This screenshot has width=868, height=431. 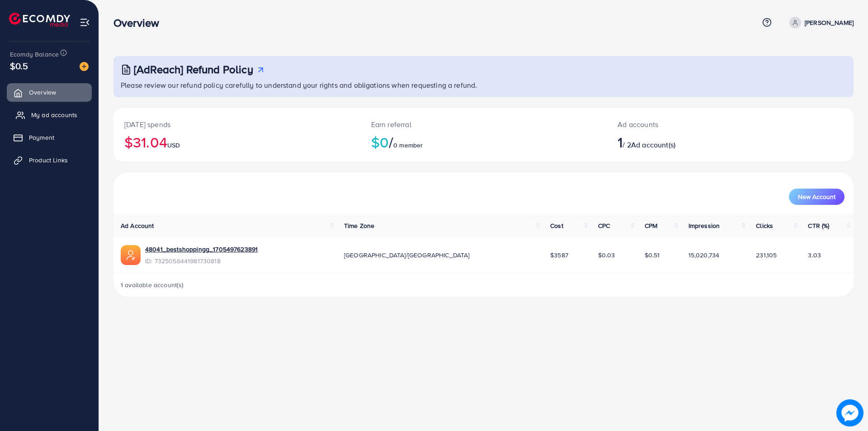 What do you see at coordinates (559, 255) in the screenshot?
I see `span: $3587` at bounding box center [559, 255].